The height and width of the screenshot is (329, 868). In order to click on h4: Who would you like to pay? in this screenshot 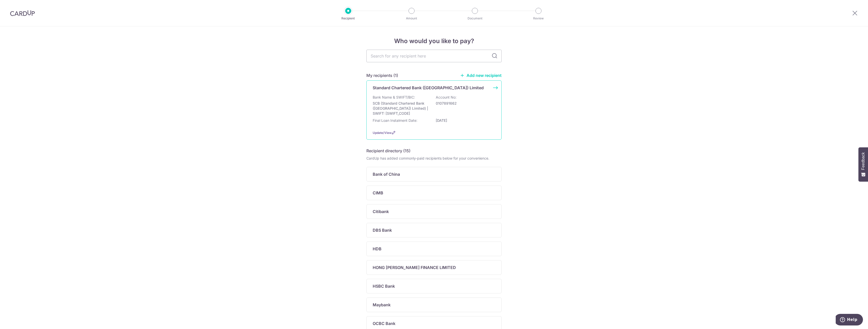, I will do `click(434, 41)`.